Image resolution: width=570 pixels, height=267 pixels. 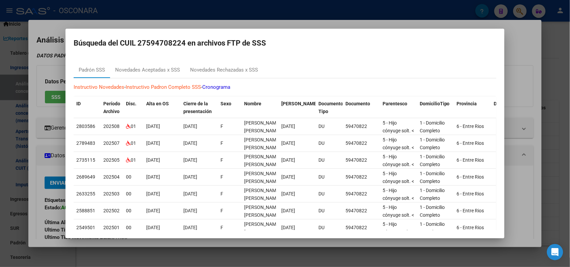 What do you see at coordinates (86, 177) in the screenshot?
I see `span: 2689649` at bounding box center [86, 177].